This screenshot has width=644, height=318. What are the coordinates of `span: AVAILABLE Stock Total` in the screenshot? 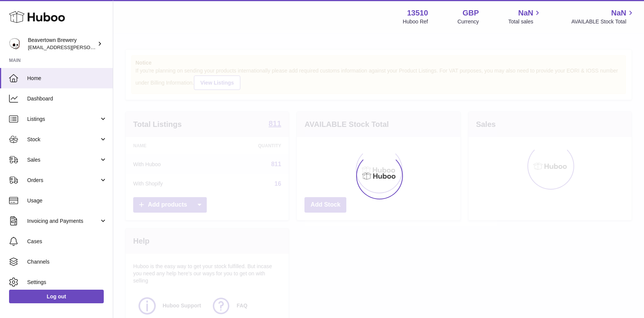 It's located at (603, 21).